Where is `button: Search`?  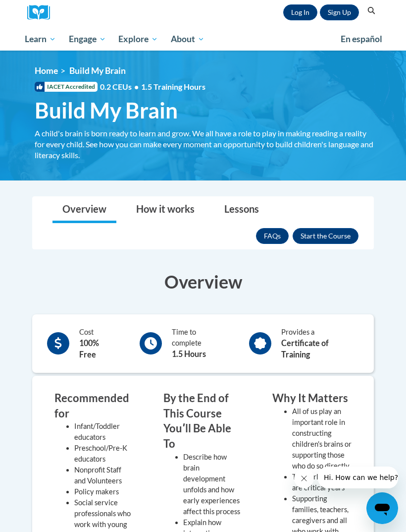
button: Search is located at coordinates (371, 11).